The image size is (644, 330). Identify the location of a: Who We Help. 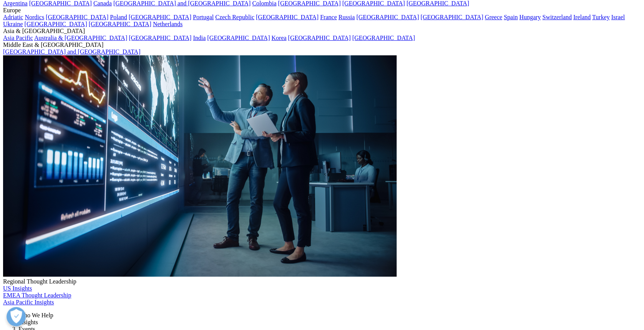
(36, 315).